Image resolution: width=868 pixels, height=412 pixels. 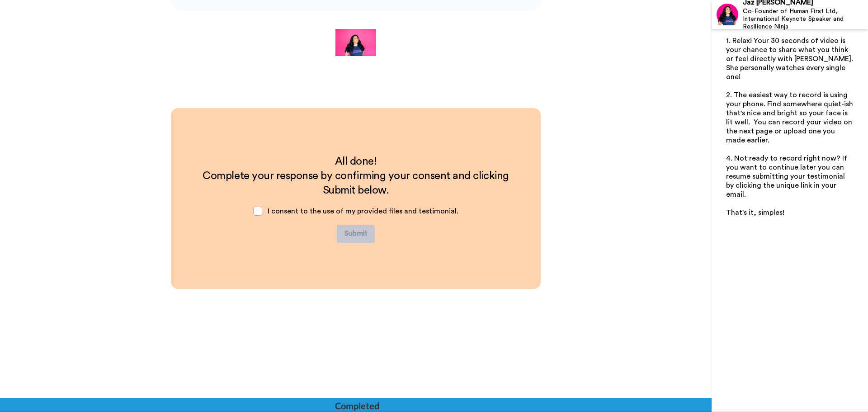 I want to click on span: 4. Not ready to record right now? If you want to continue later you can resume submitting your te..., so click(x=787, y=177).